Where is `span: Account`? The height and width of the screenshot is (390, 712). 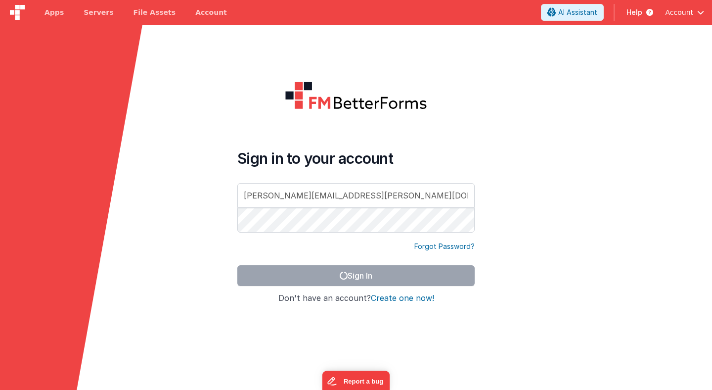
span: Account is located at coordinates (679, 12).